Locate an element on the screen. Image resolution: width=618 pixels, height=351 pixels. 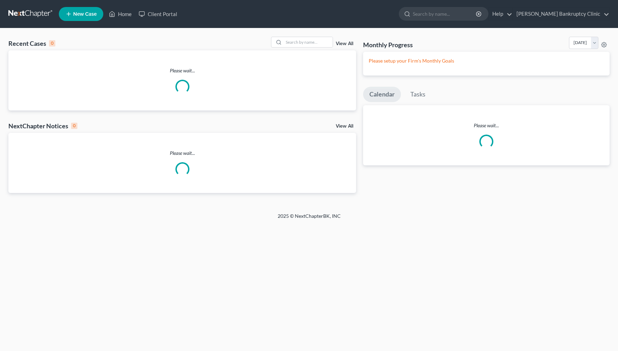
div: NextChapter Notices is located at coordinates (43, 126).